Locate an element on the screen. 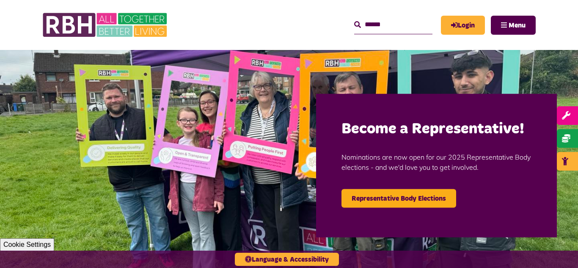 This screenshot has height=268, width=578. a: Representative Body Elections is located at coordinates (398, 198).